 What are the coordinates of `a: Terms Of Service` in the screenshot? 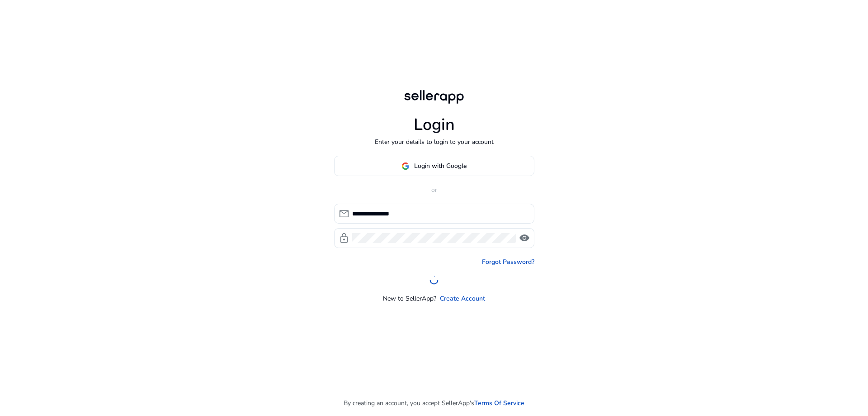 It's located at (499, 403).